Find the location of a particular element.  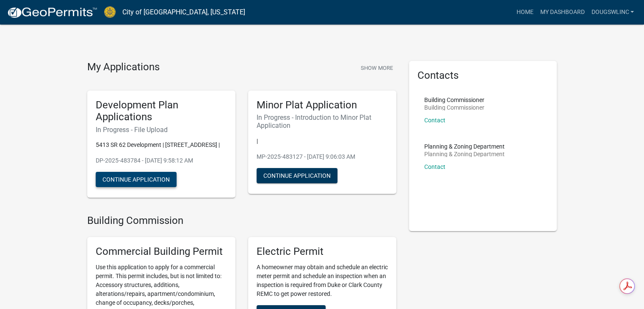

h4: My Applications is located at coordinates (123, 67).